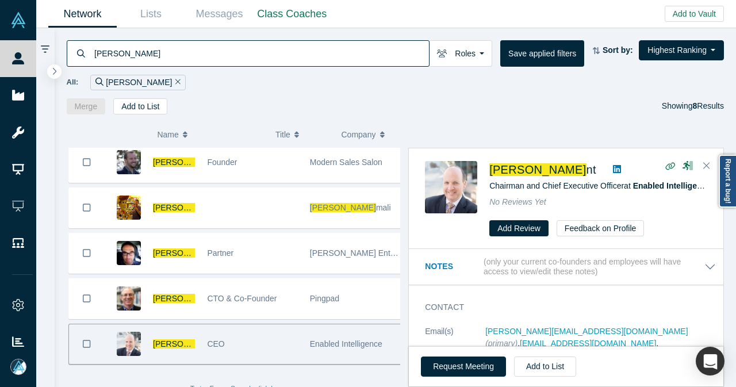  Describe the element at coordinates (383, 208) in the screenshot. I see `span: mali` at that location.